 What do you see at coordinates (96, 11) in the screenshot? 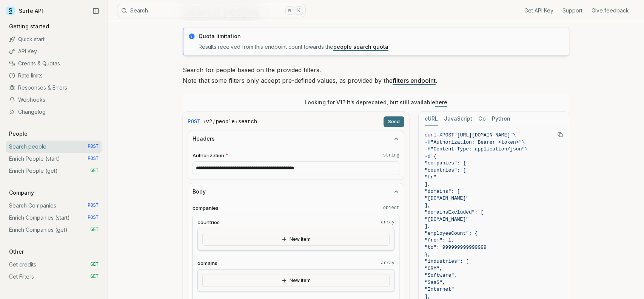
I see `button: Collapse Sidebar` at bounding box center [96, 11].